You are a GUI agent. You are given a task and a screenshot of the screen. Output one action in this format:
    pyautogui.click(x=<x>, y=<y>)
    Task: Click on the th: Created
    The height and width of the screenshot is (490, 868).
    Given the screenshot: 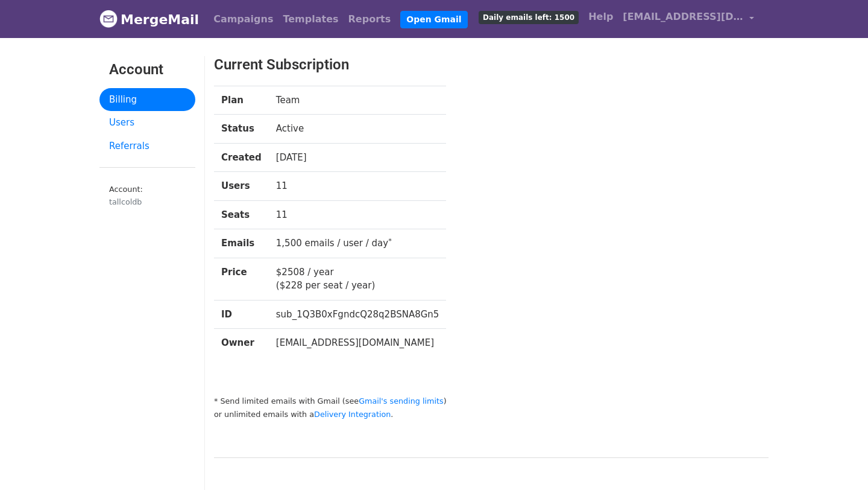 What is the action you would take?
    pyautogui.click(x=241, y=157)
    